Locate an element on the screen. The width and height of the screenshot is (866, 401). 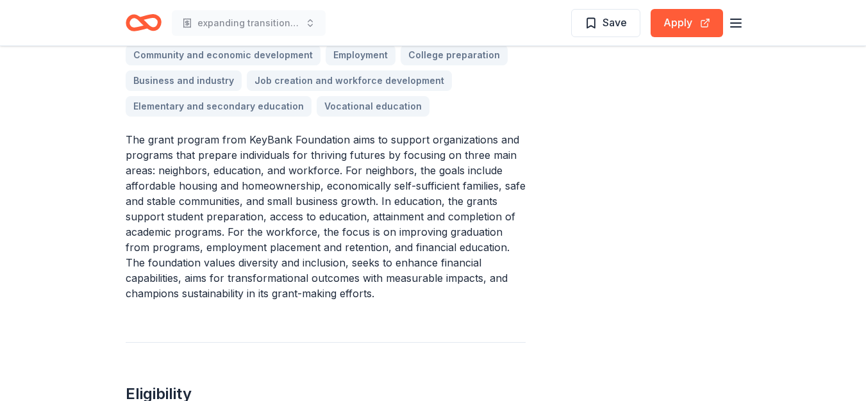
button: Apply is located at coordinates (686, 23).